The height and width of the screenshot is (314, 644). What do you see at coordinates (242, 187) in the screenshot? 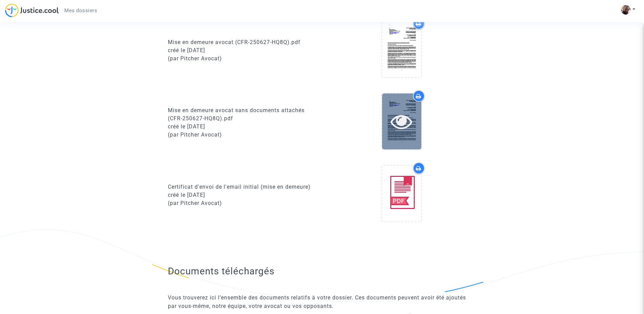
I see `div: Certificat d'envoi de l'email initial (mise en demeure)` at bounding box center [242, 187].